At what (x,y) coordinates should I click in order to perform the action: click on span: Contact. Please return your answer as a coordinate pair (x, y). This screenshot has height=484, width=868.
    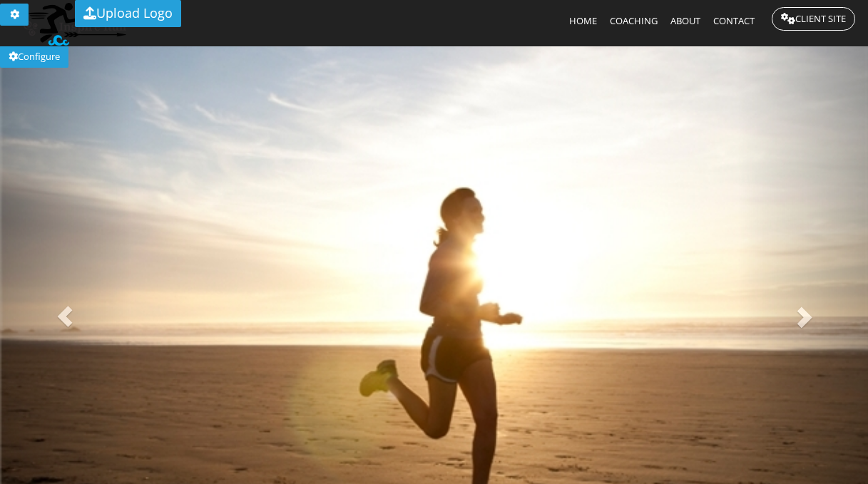
    Looking at the image, I should click on (734, 21).